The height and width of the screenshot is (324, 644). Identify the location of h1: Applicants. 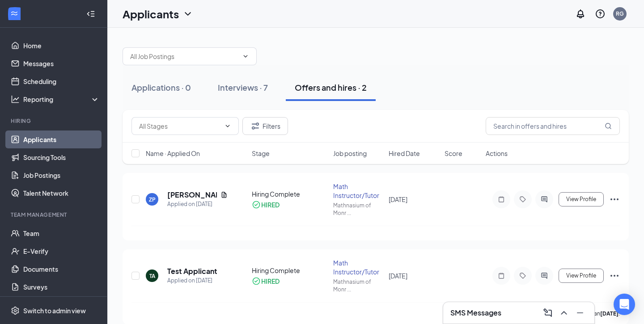
(151, 14).